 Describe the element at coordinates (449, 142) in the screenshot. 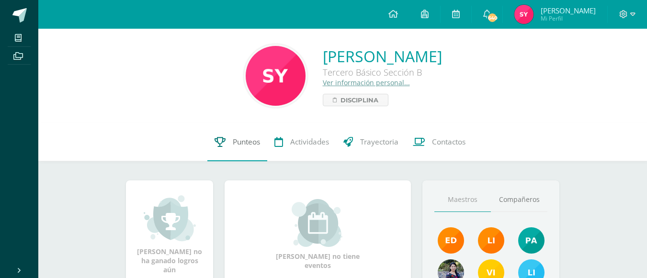

I see `span: Contactos` at that location.